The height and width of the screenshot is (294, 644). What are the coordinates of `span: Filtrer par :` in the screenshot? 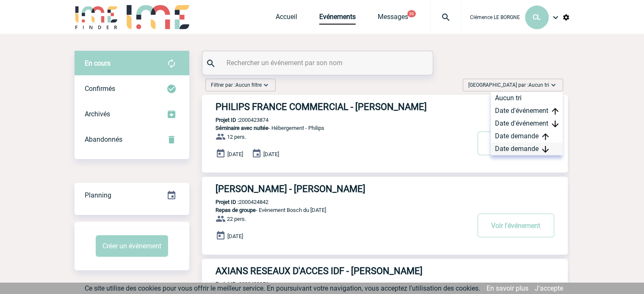 It's located at (236, 85).